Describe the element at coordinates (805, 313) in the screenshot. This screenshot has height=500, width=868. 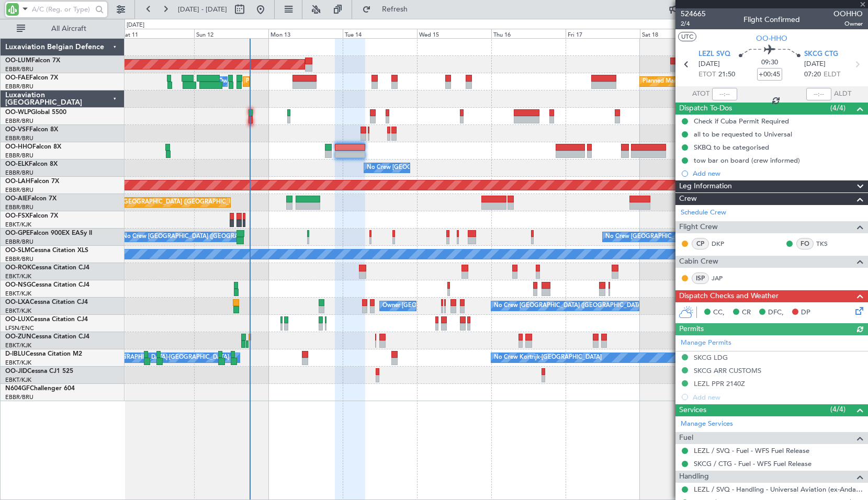
I see `span: DP` at that location.